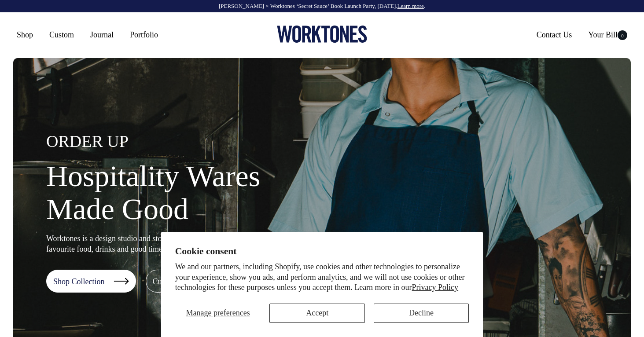  Describe the element at coordinates (191, 282) in the screenshot. I see `a: Custom Services` at that location.